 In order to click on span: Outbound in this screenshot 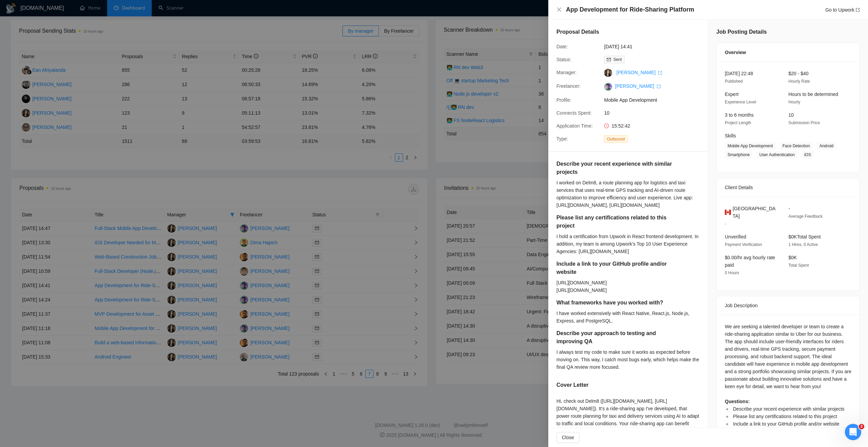, I will do `click(615, 139)`.